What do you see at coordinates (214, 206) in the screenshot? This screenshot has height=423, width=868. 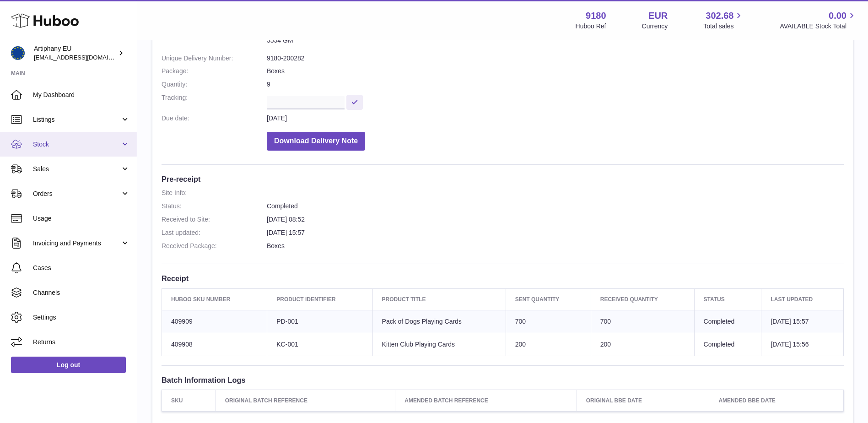 I see `dt: Status:` at bounding box center [214, 206].